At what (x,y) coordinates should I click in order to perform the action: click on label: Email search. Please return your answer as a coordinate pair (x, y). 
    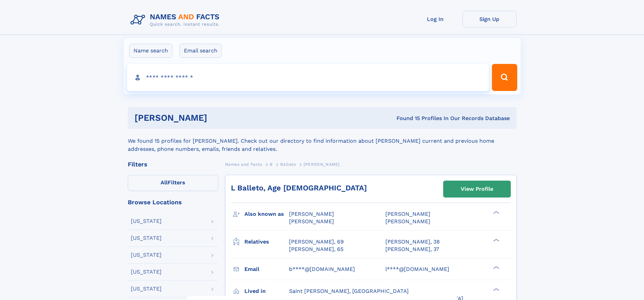
    Looking at the image, I should click on (200, 51).